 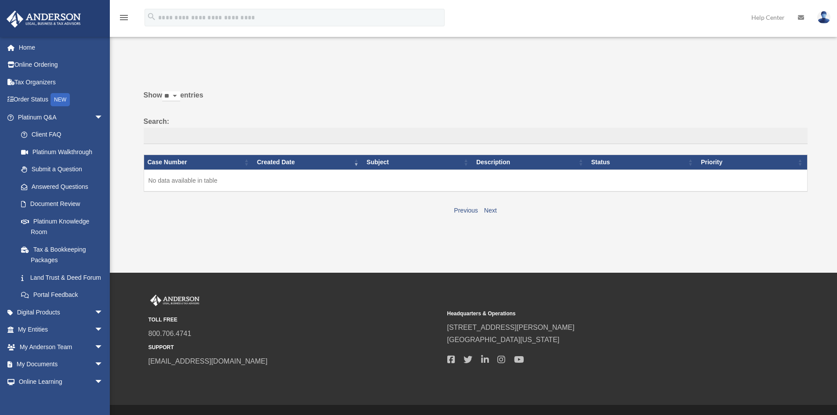 What do you see at coordinates (466, 210) in the screenshot?
I see `a: Previous` at bounding box center [466, 210].